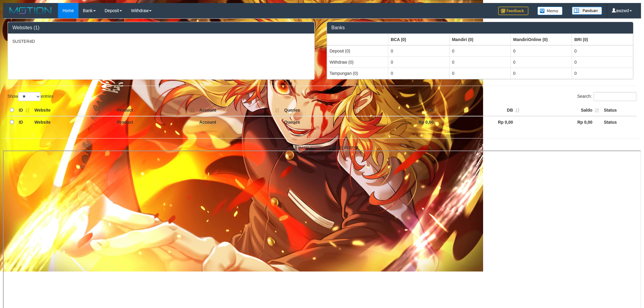 This screenshot has height=308, width=644. I want to click on h3: Websites (1), so click(161, 28).